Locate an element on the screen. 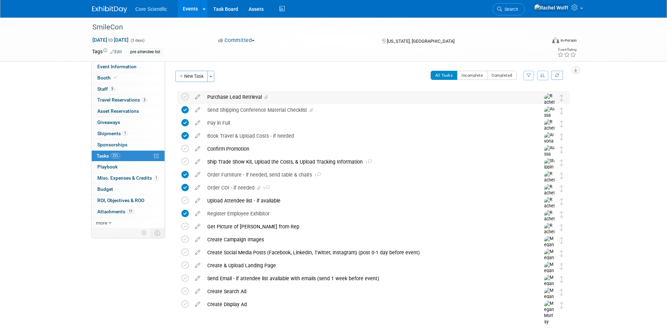 This screenshot has width=667, height=331. a: Search is located at coordinates (508, 9).